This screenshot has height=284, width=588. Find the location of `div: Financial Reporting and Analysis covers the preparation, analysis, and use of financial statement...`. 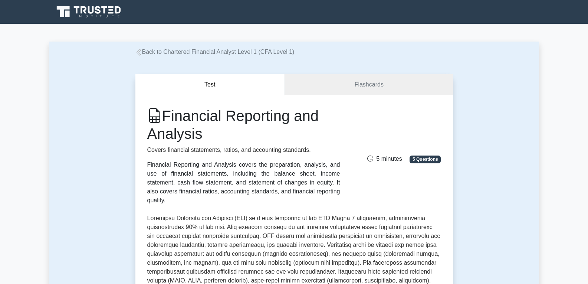

div: Financial Reporting and Analysis covers the preparation, analysis, and use of financial statement... is located at coordinates (244, 182).